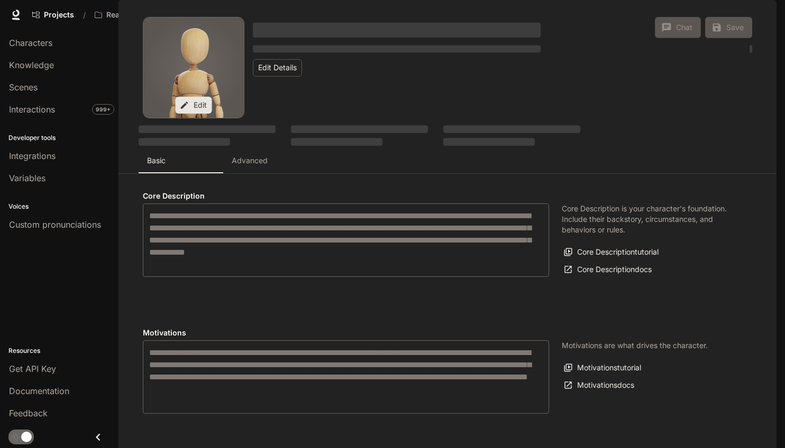 The image size is (785, 448). What do you see at coordinates (346, 333) in the screenshot?
I see `h4: Motivations` at bounding box center [346, 333].